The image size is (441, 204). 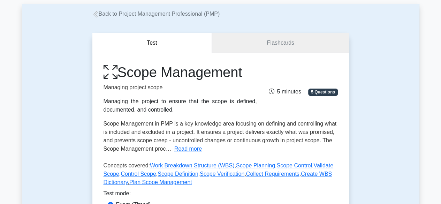 I want to click on a: Scope Control, so click(x=294, y=165).